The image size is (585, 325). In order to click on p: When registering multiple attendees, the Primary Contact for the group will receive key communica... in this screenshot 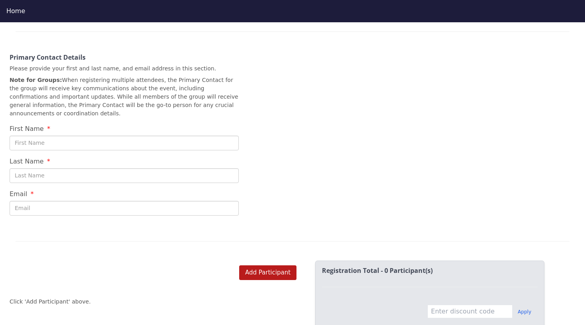, I will do `click(124, 97)`.